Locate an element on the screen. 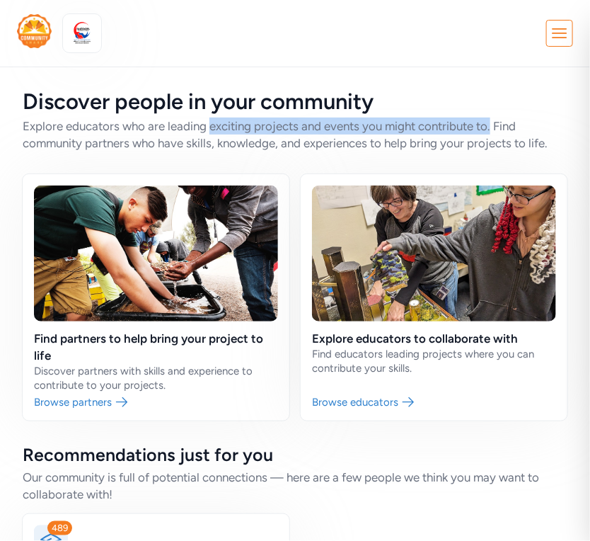 The width and height of the screenshot is (590, 541). div: Discover people in your community is located at coordinates (295, 102).